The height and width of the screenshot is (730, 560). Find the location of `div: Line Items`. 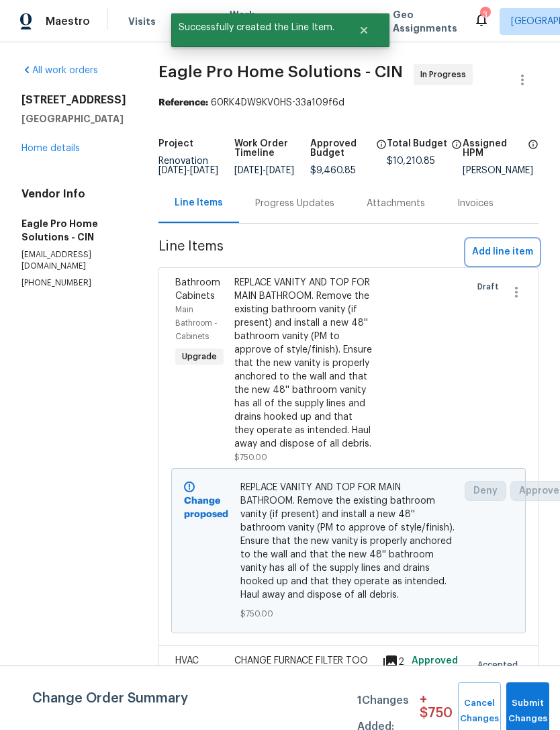

div: Line Items is located at coordinates (198, 203).